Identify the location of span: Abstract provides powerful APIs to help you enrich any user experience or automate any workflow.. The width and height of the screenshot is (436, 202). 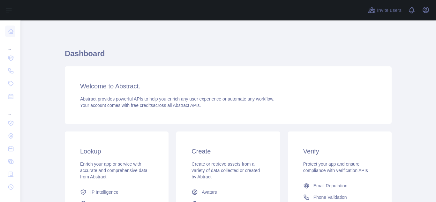
(177, 99).